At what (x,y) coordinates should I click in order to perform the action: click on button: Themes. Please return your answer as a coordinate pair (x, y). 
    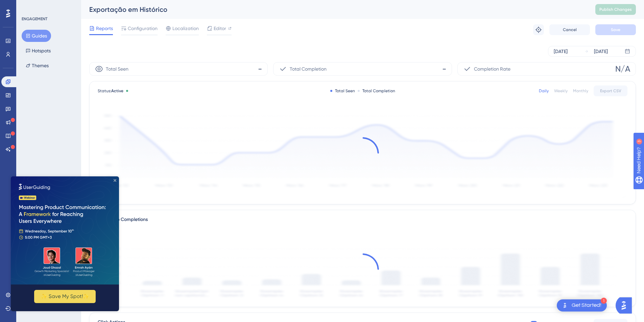
    Looking at the image, I should click on (37, 65).